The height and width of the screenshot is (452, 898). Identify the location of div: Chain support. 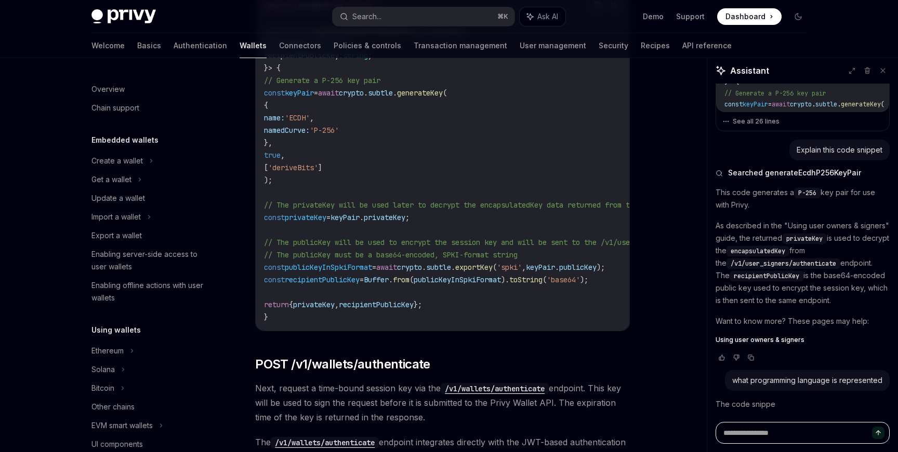
(115, 108).